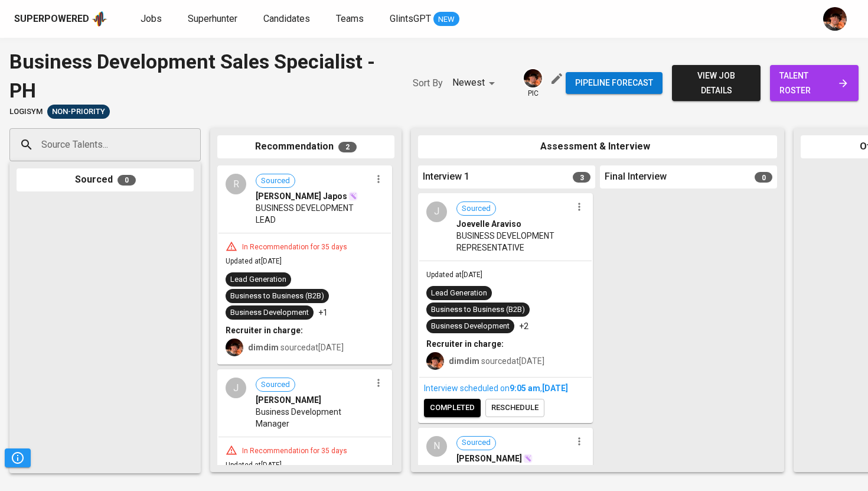 The image size is (868, 491). Describe the element at coordinates (582, 177) in the screenshot. I see `span: 3` at that location.